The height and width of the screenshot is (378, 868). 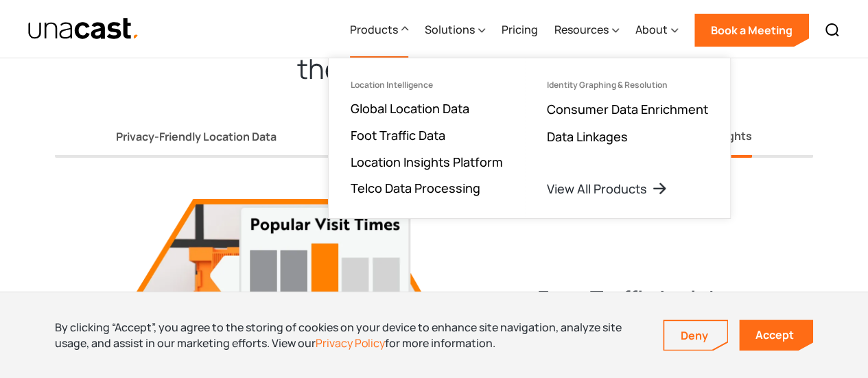 What do you see at coordinates (83, 29) in the screenshot?
I see `a: home` at bounding box center [83, 29].